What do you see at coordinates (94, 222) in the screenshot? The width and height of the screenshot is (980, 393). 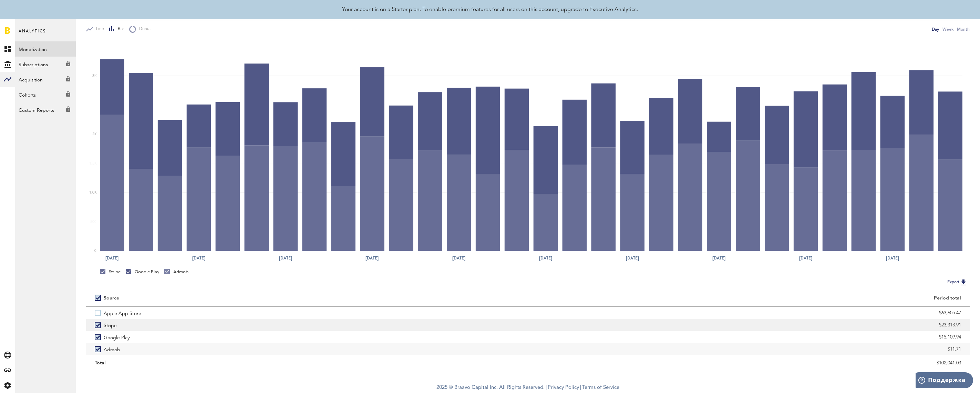 I see `text: 500` at bounding box center [94, 222].